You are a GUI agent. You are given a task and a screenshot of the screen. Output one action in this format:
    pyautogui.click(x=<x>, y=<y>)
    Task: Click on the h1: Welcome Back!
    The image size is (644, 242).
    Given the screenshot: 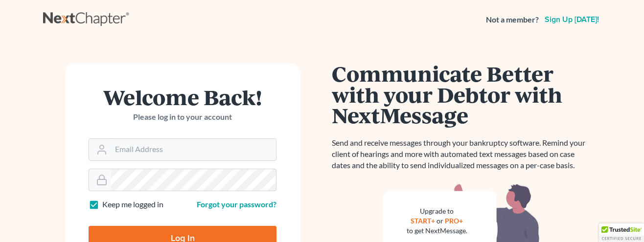 What is the action you would take?
    pyautogui.click(x=183, y=97)
    